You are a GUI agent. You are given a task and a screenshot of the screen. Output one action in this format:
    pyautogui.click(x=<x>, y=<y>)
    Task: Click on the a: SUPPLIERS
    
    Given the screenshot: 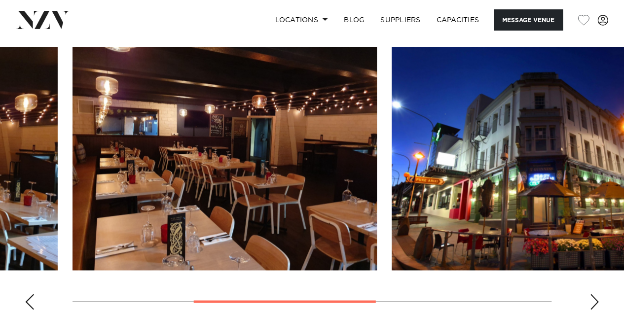 What is the action you would take?
    pyautogui.click(x=400, y=20)
    